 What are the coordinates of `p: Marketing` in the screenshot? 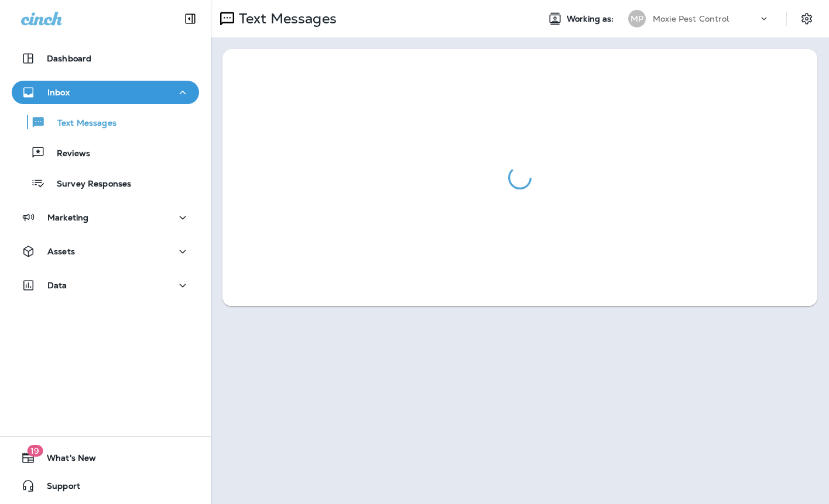 It's located at (68, 218).